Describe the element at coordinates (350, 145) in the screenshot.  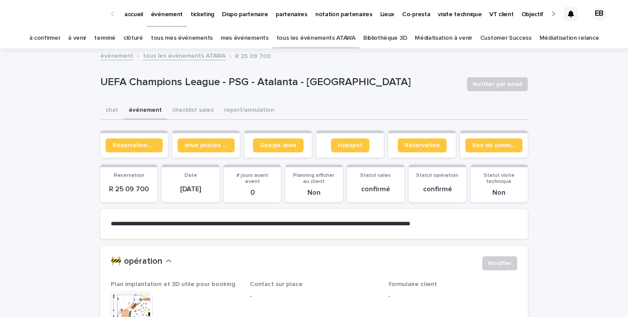
I see `span: Hubspot` at that location.